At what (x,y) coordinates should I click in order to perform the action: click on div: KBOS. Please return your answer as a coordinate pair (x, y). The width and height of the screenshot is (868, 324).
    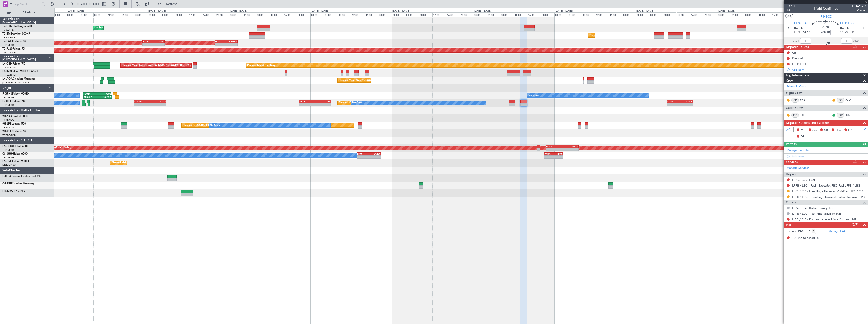
    Looking at the image, I should click on (686, 102).